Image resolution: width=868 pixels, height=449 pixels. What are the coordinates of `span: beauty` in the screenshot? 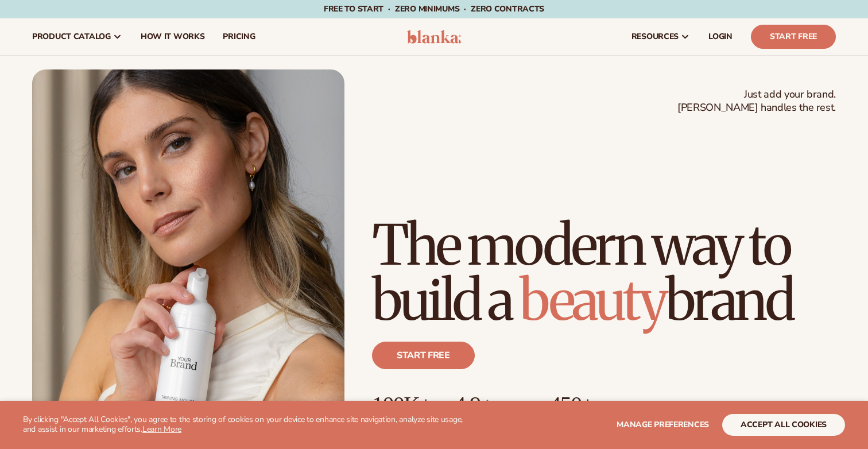 It's located at (592, 300).